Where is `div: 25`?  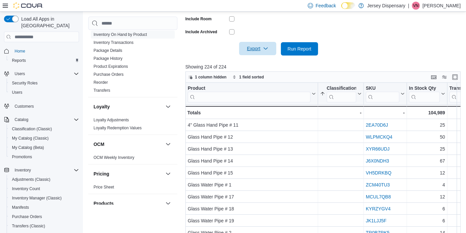 div: 25 is located at coordinates (427, 149).